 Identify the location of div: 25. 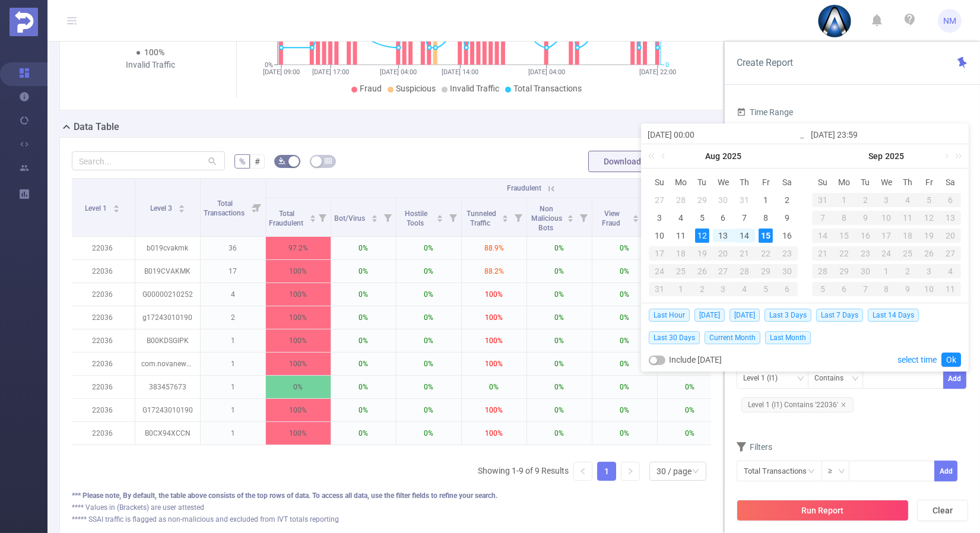
(908, 253).